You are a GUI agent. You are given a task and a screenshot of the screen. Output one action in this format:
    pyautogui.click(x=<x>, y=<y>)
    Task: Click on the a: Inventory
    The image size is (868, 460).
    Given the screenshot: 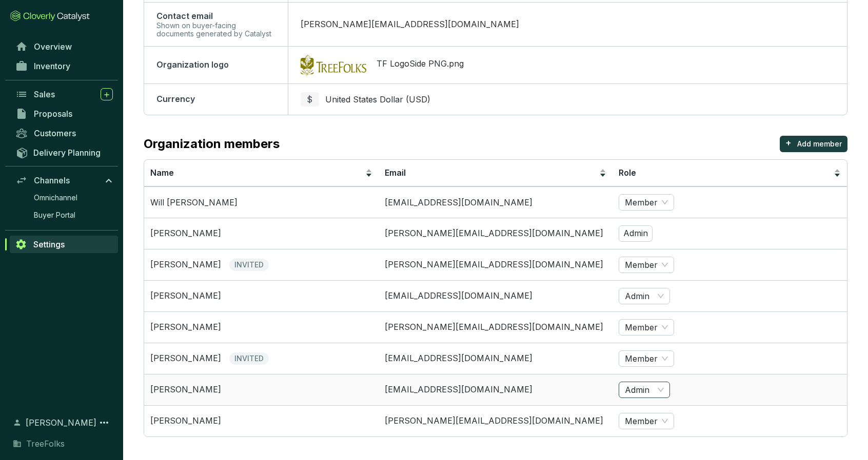 What is the action you would take?
    pyautogui.click(x=64, y=66)
    